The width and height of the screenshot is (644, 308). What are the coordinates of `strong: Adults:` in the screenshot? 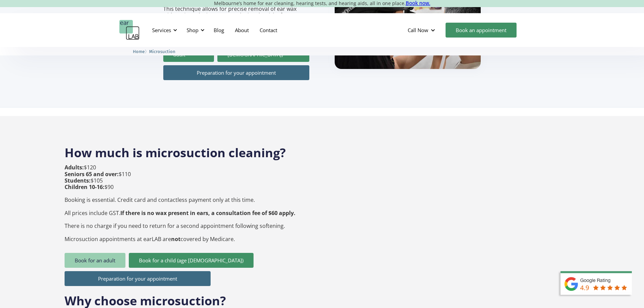 It's located at (74, 167).